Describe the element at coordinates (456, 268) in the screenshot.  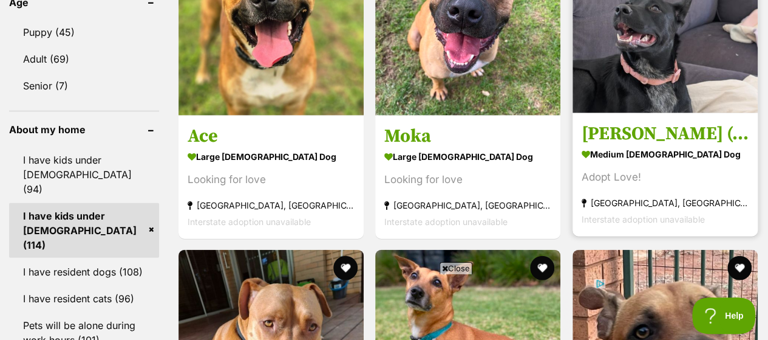
I see `span: Close` at that location.